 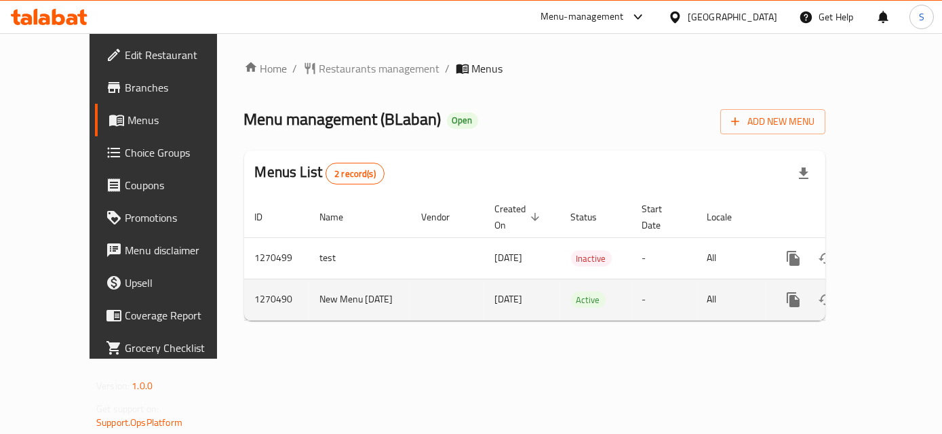 I want to click on span: Branches, so click(x=180, y=88).